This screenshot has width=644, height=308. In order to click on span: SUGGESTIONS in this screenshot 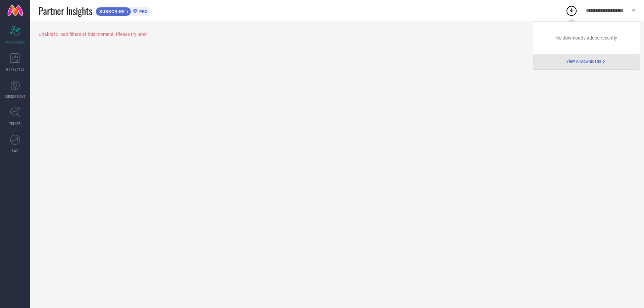, I will do `click(15, 96)`.